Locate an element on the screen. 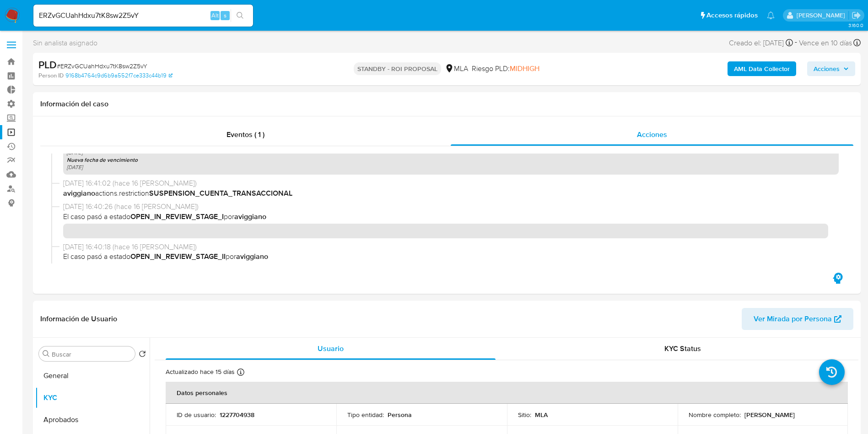 This screenshot has width=868, height=434. span: KYC Status is located at coordinates (683, 348).